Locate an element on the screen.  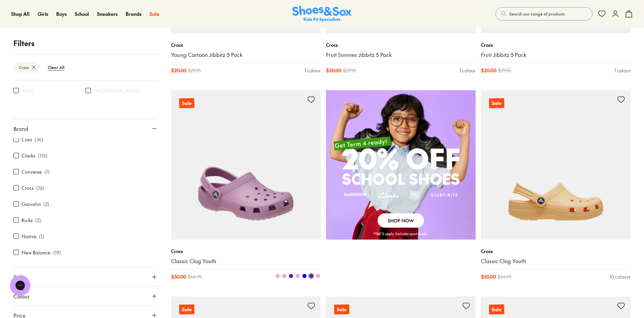
span: School is located at coordinates (82, 14).